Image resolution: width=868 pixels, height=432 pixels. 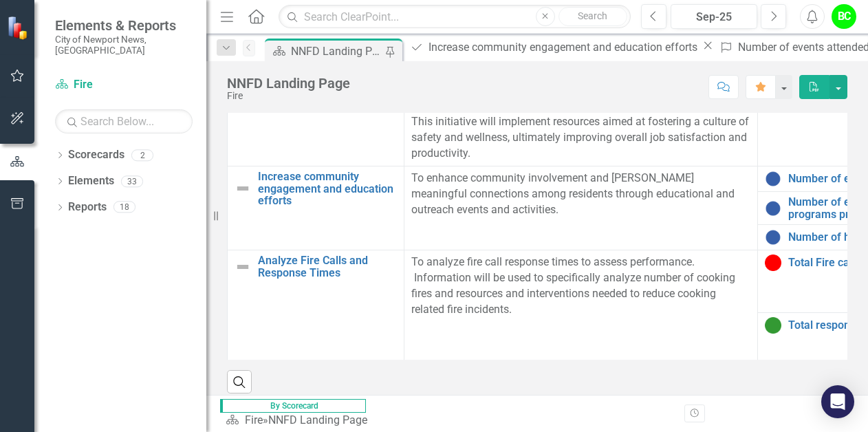 What do you see at coordinates (592, 16) in the screenshot?
I see `span: Search` at bounding box center [592, 16].